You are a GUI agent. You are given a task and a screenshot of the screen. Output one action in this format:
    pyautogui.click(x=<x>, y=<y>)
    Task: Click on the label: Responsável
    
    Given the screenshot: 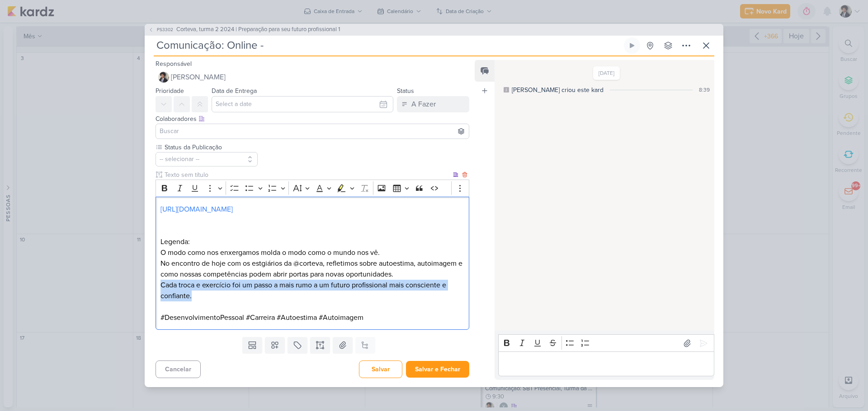 What is the action you would take?
    pyautogui.click(x=173, y=64)
    